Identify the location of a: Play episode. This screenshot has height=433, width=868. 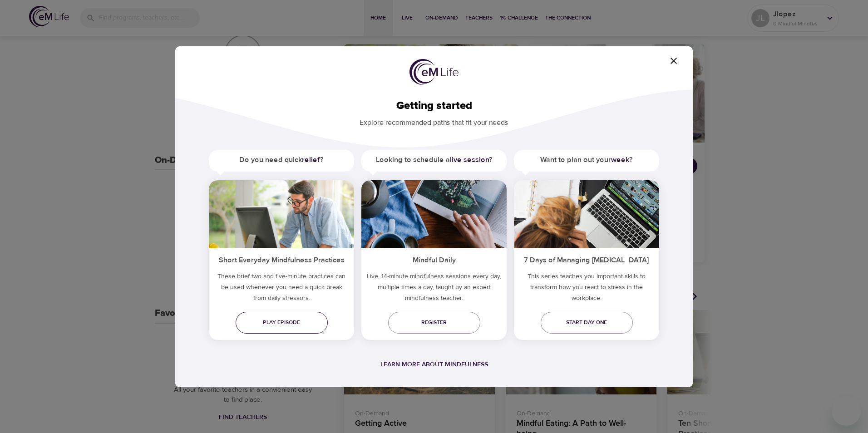
(281, 323).